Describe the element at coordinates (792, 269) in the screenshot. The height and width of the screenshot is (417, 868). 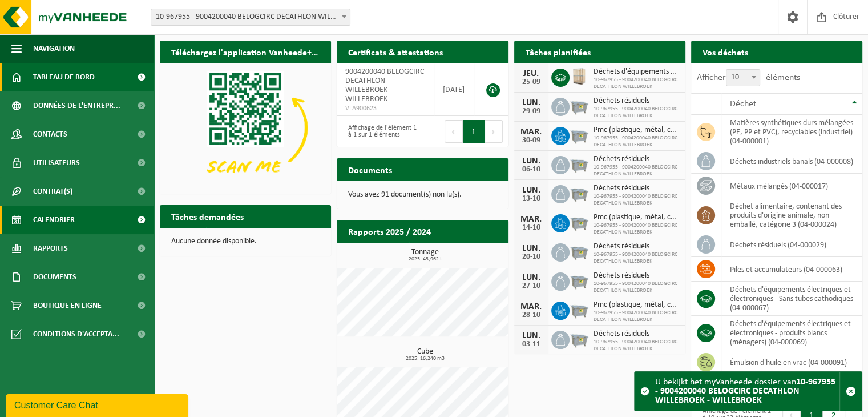
I see `td: Piles et accumulateurs (04-000063)` at that location.